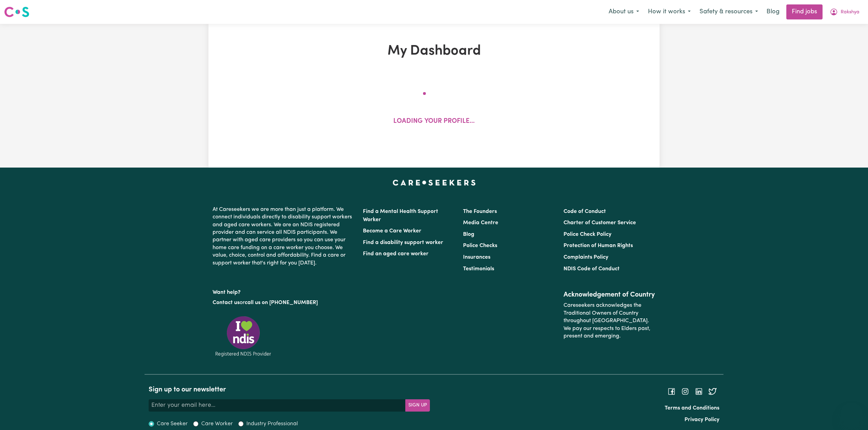 The width and height of the screenshot is (868, 430). Describe the element at coordinates (272, 424) in the screenshot. I see `label: Industry Professional` at that location.